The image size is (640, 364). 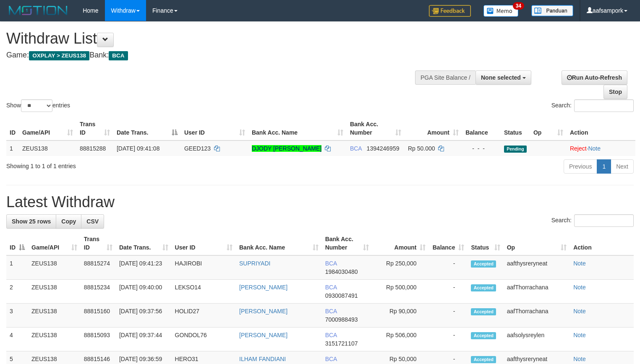 I want to click on th: Status: activate to sort column ascending, so click(x=485, y=243).